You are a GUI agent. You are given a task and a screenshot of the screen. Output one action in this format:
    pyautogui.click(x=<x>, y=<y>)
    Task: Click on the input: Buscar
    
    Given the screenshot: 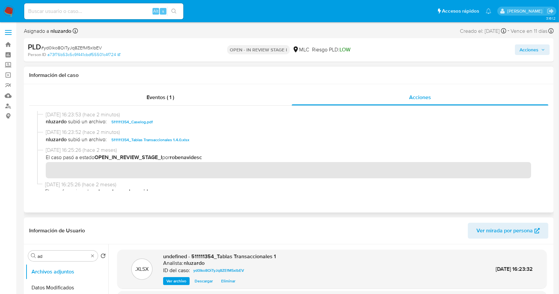 What is the action you would take?
    pyautogui.click(x=63, y=256)
    